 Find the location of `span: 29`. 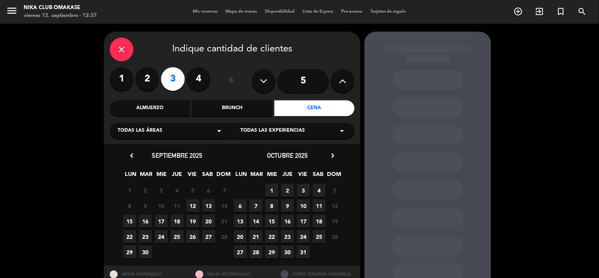

span: 29 is located at coordinates (272, 252).